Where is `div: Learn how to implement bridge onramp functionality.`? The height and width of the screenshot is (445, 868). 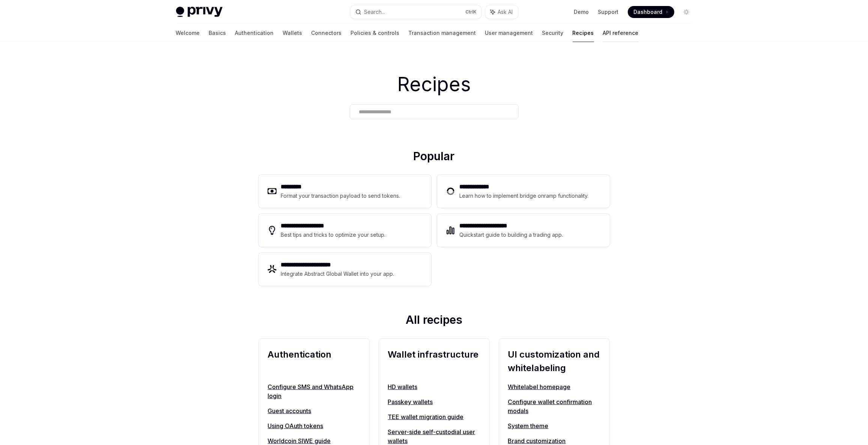 div: Learn how to implement bridge onramp functionality. is located at coordinates (525, 196).